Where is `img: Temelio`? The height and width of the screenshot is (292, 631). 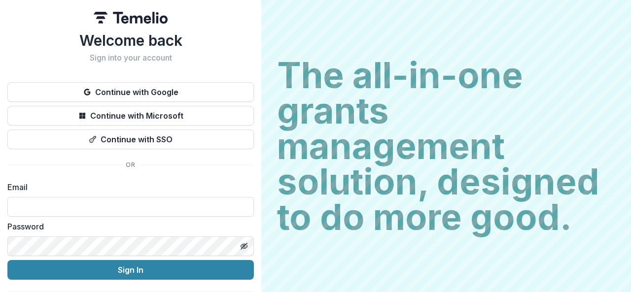 img: Temelio is located at coordinates (131, 18).